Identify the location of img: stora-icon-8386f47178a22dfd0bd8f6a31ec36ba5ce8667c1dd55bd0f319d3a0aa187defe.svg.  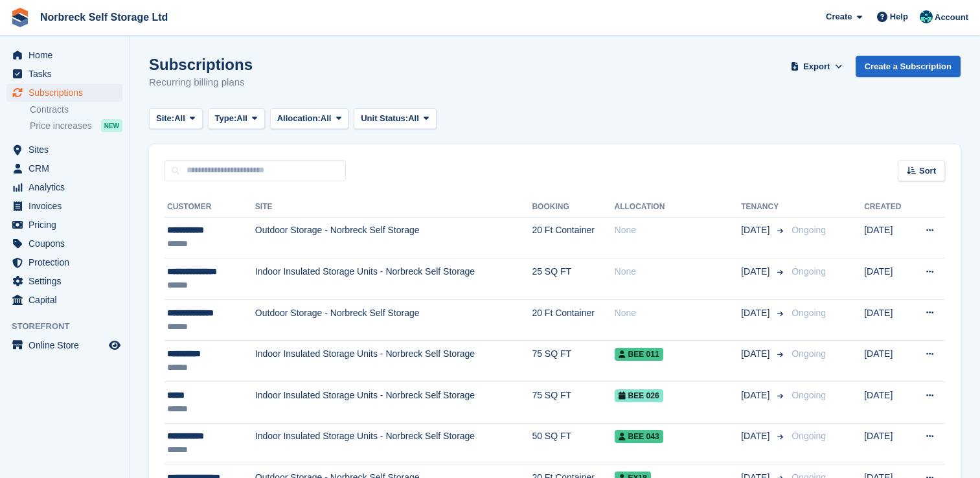
(20, 18).